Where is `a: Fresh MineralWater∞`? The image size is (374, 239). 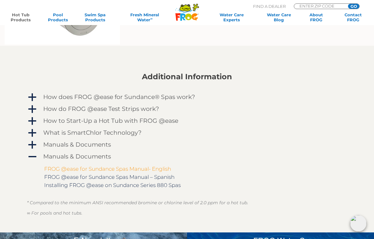
a: Fresh MineralWater∞ is located at coordinates (145, 17).